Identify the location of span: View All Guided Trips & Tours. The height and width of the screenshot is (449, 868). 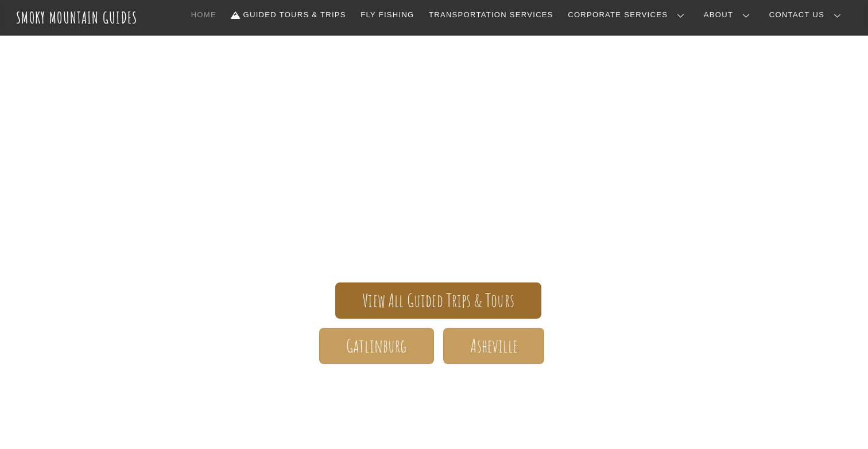
(438, 301).